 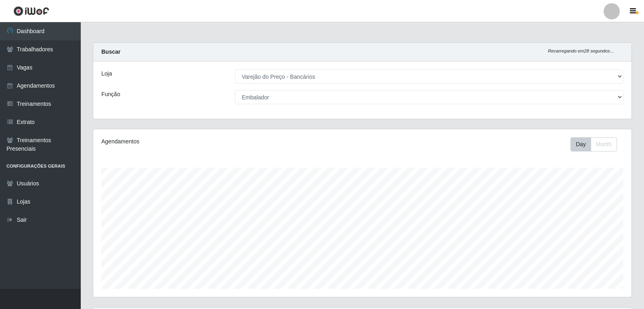 What do you see at coordinates (604, 145) in the screenshot?
I see `button: Month` at bounding box center [604, 145].